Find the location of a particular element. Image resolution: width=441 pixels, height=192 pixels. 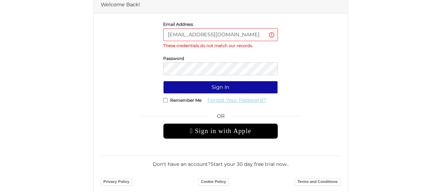

a: Cookie Policy is located at coordinates (213, 182).